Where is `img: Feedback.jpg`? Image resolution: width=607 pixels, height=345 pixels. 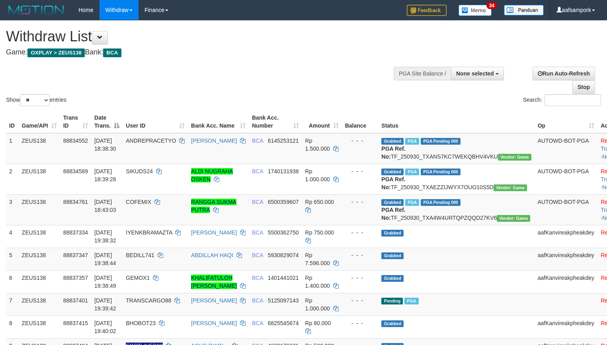
img: Feedback.jpg is located at coordinates (427, 10).